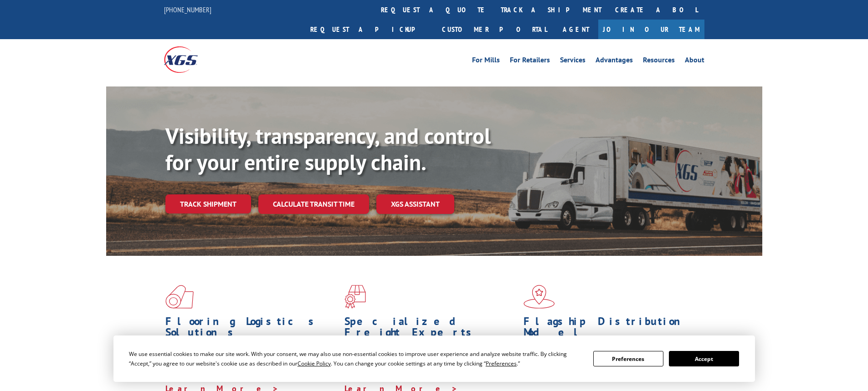 The width and height of the screenshot is (868, 391). I want to click on h1: Specialized Freight Experts, so click(431, 329).